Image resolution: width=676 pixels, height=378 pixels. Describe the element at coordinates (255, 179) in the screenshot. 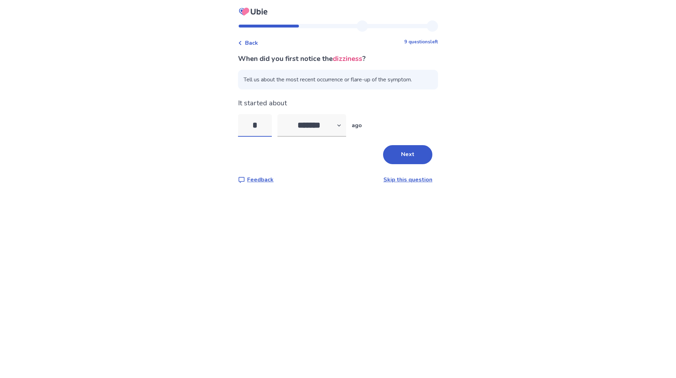

I see `a: Feedback` at that location.